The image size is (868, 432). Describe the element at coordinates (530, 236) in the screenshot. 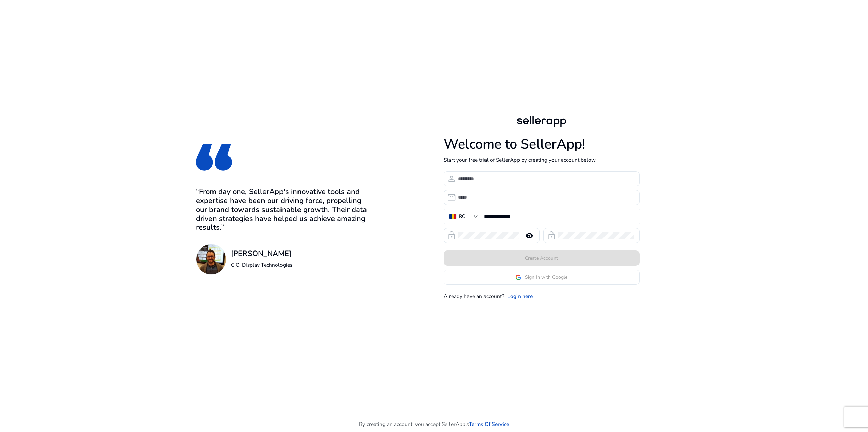

I see `mat-icon: remove_red_eye` at that location.